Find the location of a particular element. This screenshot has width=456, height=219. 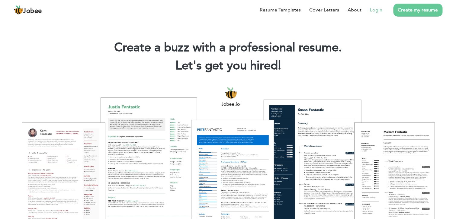

a: About is located at coordinates (355, 10).